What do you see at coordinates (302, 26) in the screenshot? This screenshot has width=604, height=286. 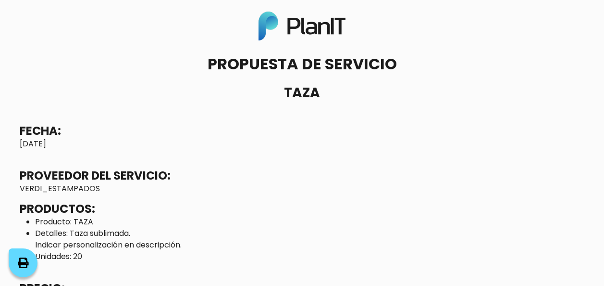 I see `img: logo-black` at bounding box center [302, 26].